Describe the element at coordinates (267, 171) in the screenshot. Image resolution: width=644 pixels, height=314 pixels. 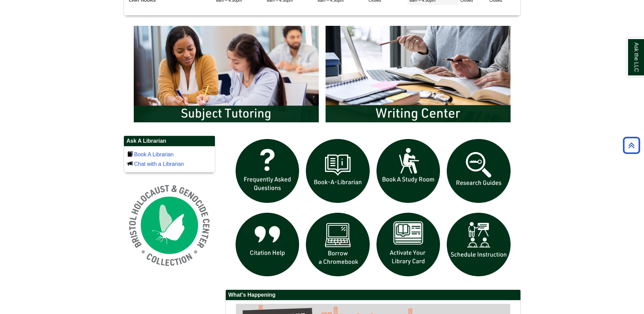
I see `img: frequently asked questions` at that location.